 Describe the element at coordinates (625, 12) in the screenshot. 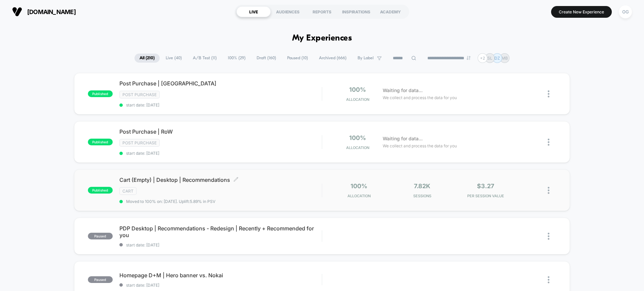

I see `div: OG` at that location.